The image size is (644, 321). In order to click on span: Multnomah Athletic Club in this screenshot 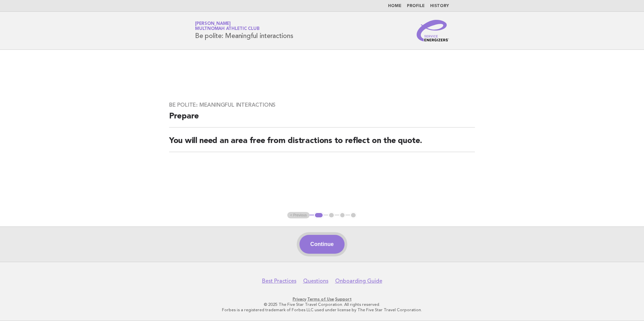, I will do `click(227, 29)`.